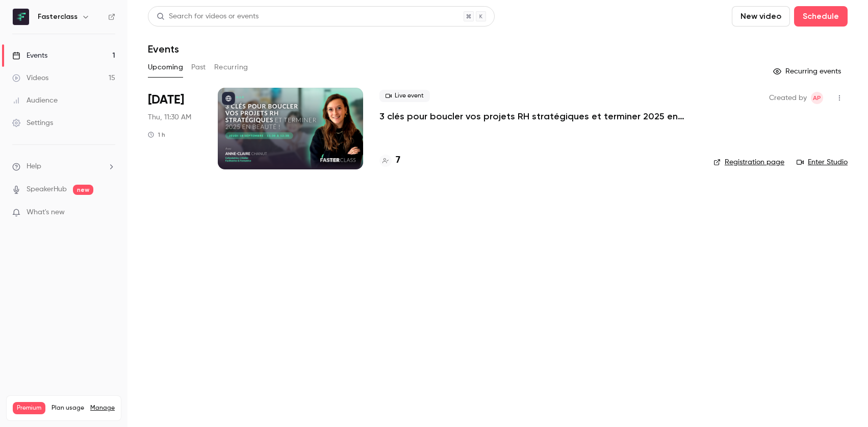  I want to click on img: tab_keywords_by_traffic_grey.svg, so click(120, 63).